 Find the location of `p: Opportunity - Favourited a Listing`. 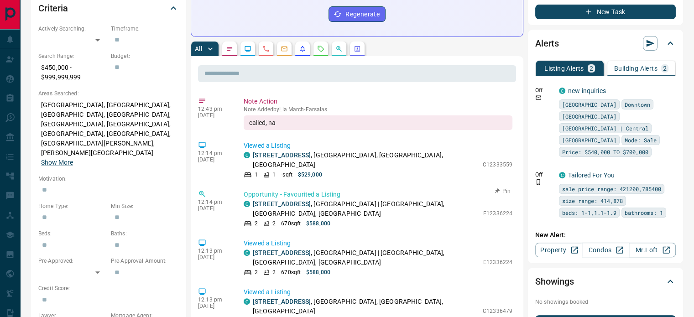

p: Opportunity - Favourited a Listing is located at coordinates (378, 194).